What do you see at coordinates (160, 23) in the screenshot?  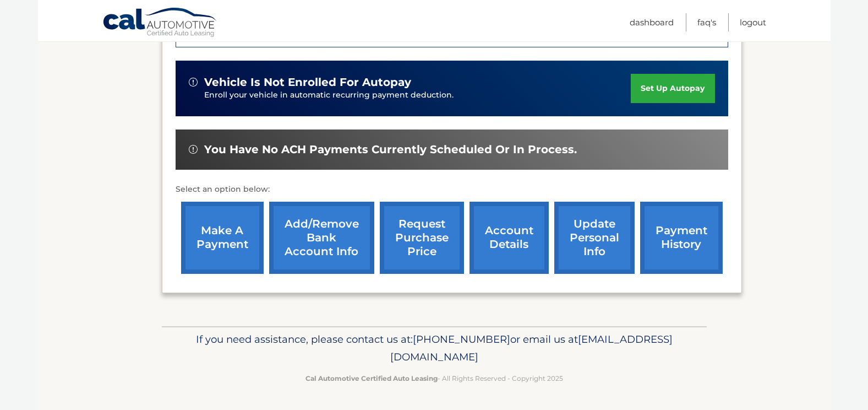 I see `a: Cal Automotive` at bounding box center [160, 23].